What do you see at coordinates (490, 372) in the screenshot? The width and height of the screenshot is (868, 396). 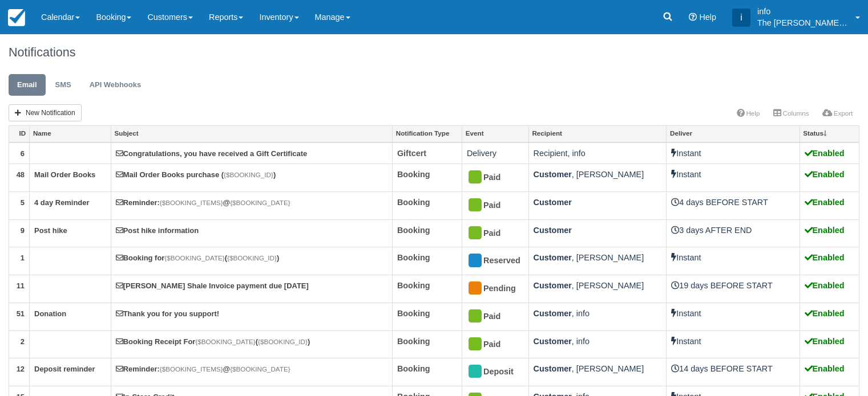 I see `div: Deposit` at bounding box center [490, 372].